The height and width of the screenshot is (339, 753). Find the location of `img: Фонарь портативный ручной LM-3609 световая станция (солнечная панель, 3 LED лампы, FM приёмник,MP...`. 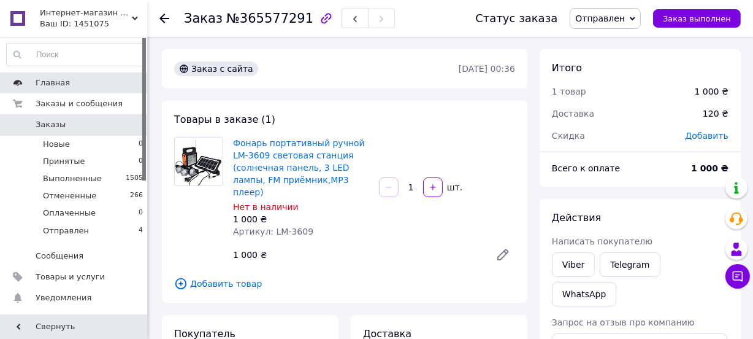

img: Фонарь портативный ручной LM-3609 световая станция (солнечная панель, 3 LED лампы, FM приёмник,MP... is located at coordinates (199, 161).